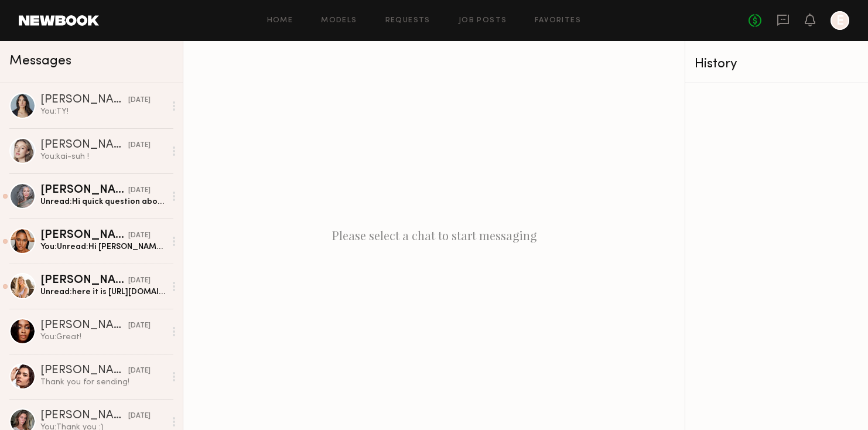 The image size is (868, 430). I want to click on a: Job Posts, so click(482, 20).